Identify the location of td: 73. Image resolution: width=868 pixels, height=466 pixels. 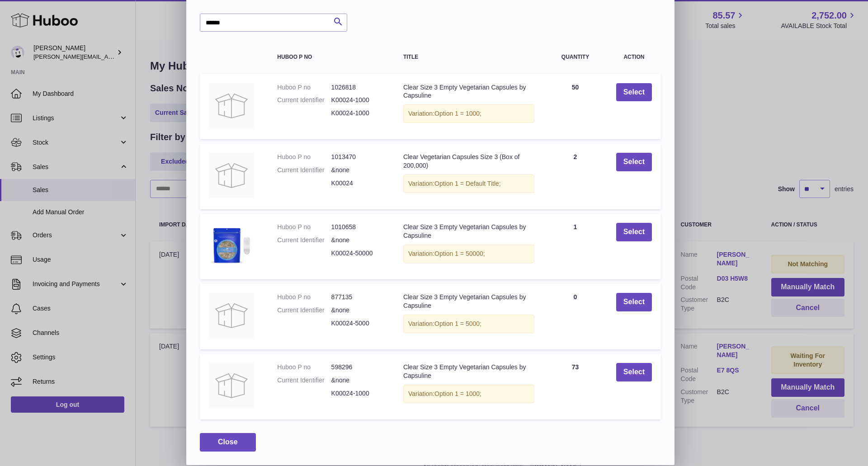
(575, 386).